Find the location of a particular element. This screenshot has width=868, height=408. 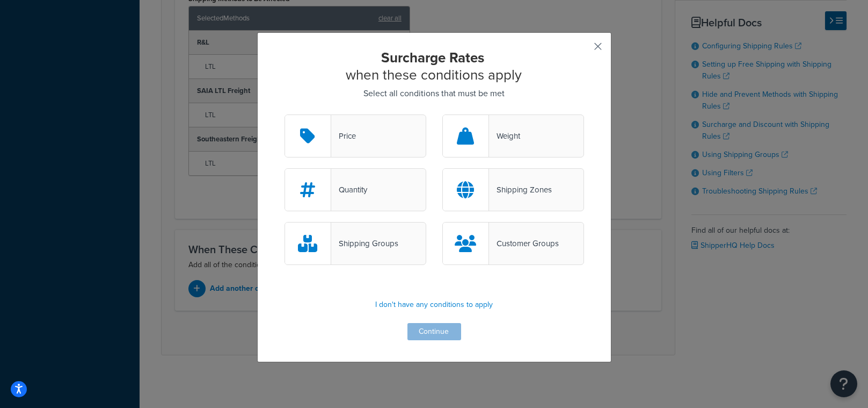

p: I don't have any conditions to apply is located at coordinates (434, 304).